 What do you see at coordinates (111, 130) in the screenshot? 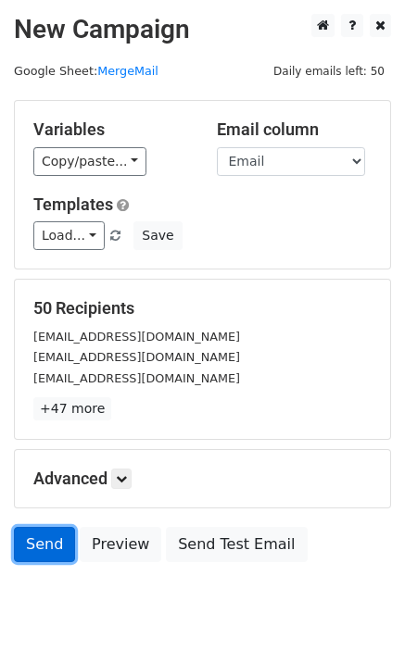
I see `h5: Variables` at bounding box center [111, 130].